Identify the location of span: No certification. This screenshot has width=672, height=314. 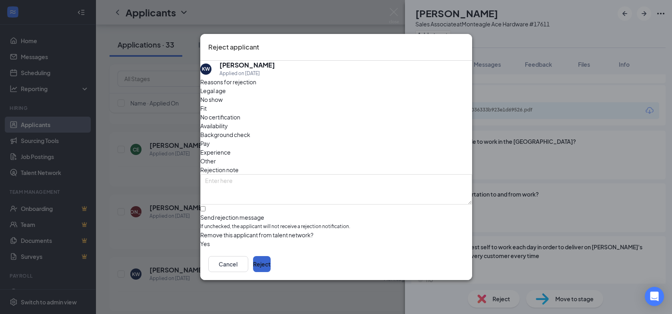
(220, 117).